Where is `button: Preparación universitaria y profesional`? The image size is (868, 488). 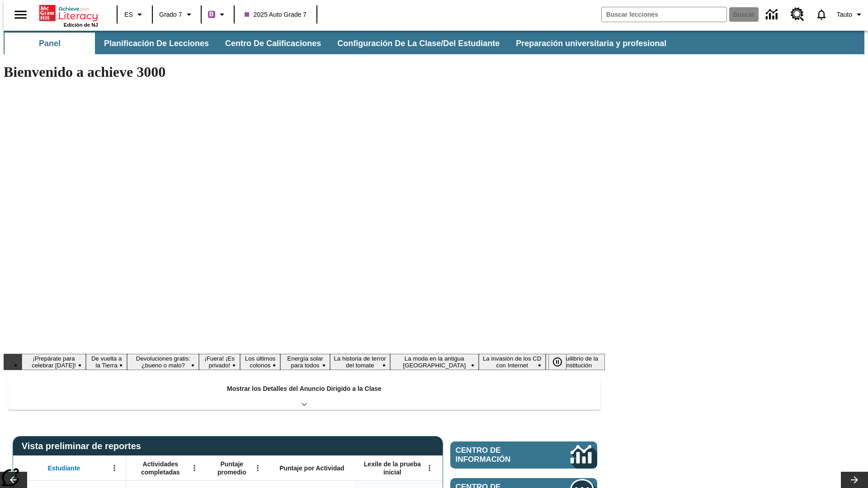
button: Preparación universitaria y profesional is located at coordinates (591, 44).